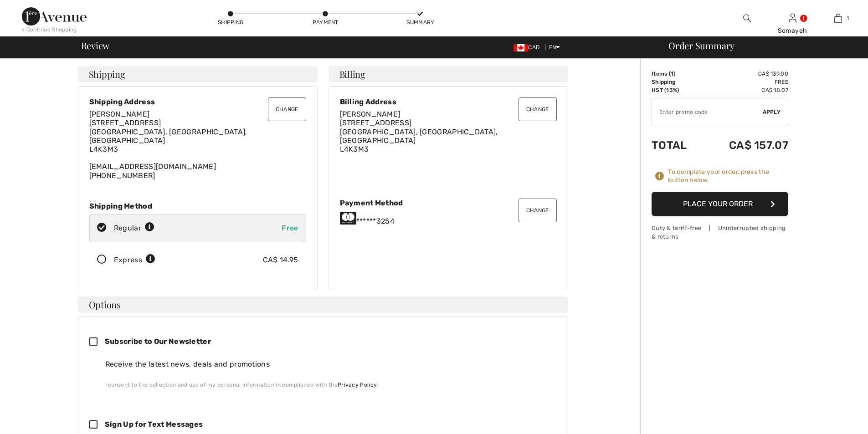 Image resolution: width=868 pixels, height=434 pixels. I want to click on a: Privacy Policy, so click(357, 385).